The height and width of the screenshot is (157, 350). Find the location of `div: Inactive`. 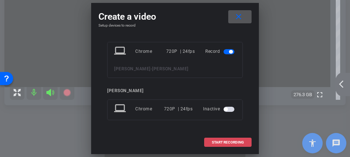

div: Inactive is located at coordinates (220, 109).